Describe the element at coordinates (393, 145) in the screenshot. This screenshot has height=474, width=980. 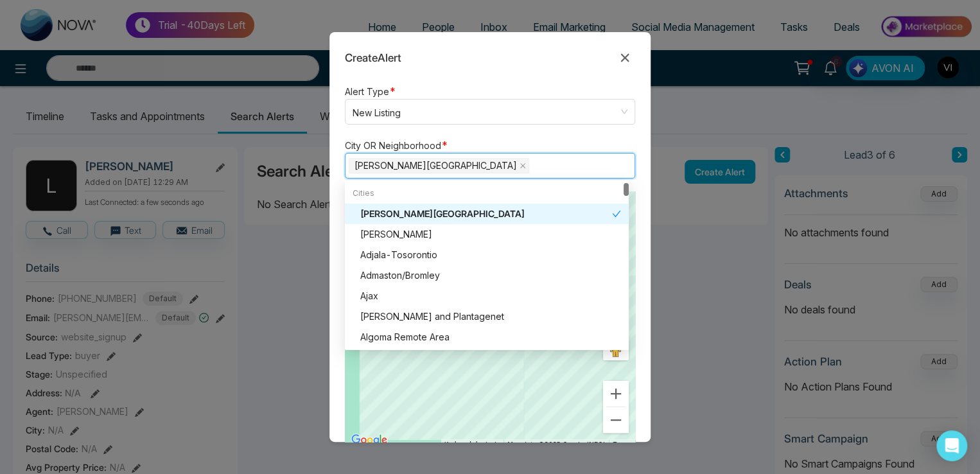
I see `label: City OR Neighborhood` at that location.